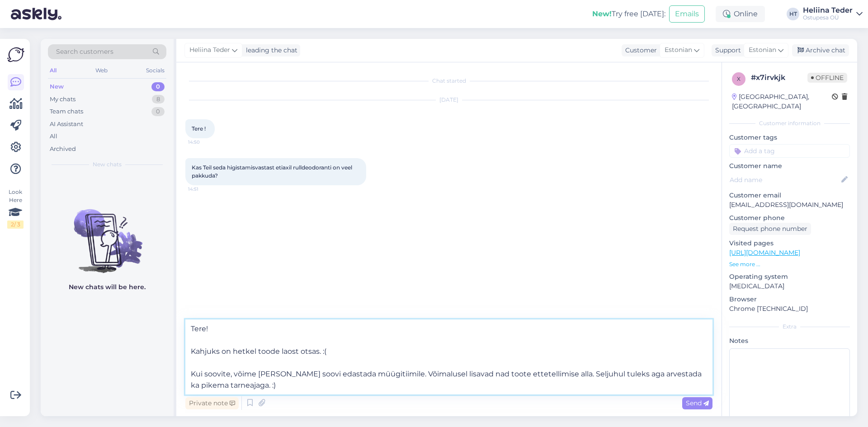 The image size is (868, 427). I want to click on p: Operating system, so click(789, 276).